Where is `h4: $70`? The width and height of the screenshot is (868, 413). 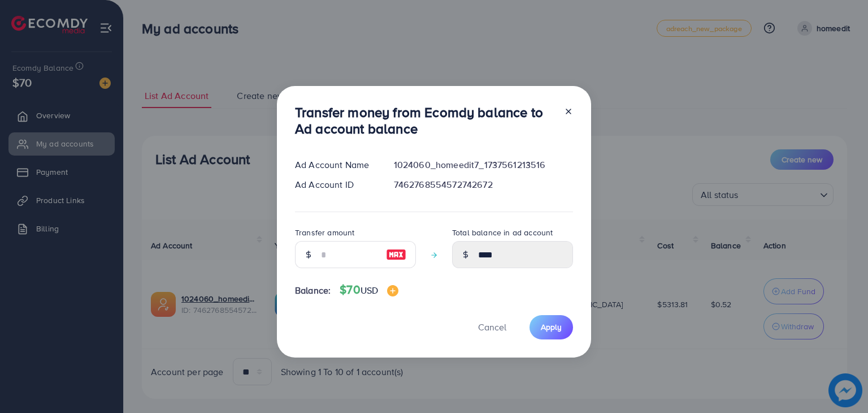 h4: $70 is located at coordinates (369, 289).